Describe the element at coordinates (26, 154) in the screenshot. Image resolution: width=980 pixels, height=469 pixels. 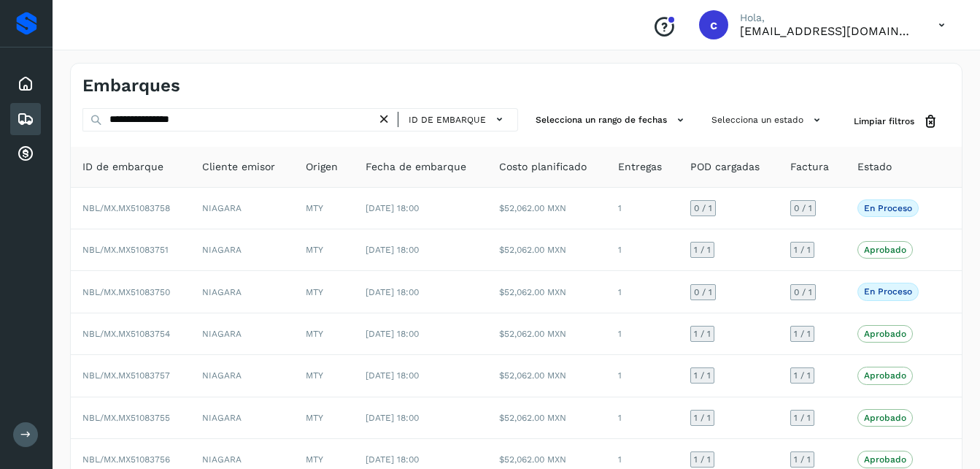
I see `div: Cuentas por cobrar` at that location.